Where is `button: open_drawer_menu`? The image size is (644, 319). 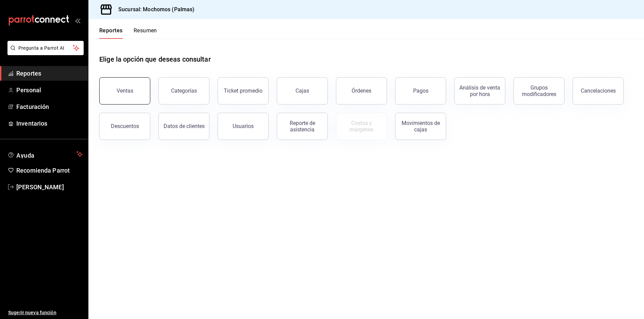 button: open_drawer_menu is located at coordinates (77, 20).